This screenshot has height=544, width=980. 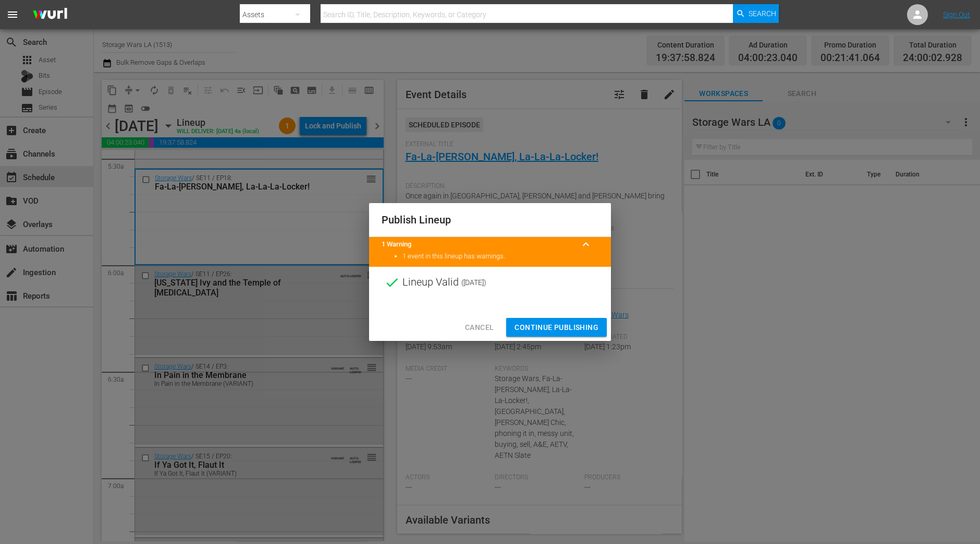 I want to click on button: keyboard_arrow_up, so click(x=586, y=244).